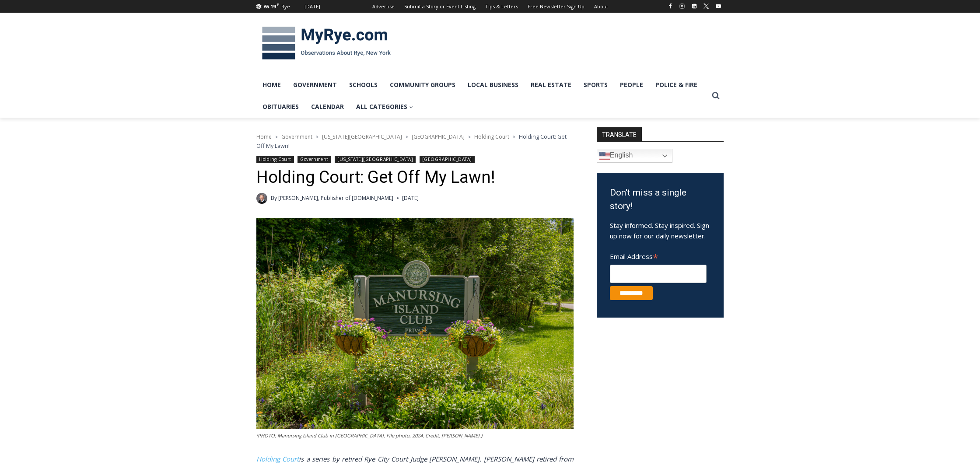 This screenshot has width=980, height=465. I want to click on img: (PHOTO: Manursing Island Club in Rye. File photo, 2024. Credit: Justin Gray.), so click(415, 324).